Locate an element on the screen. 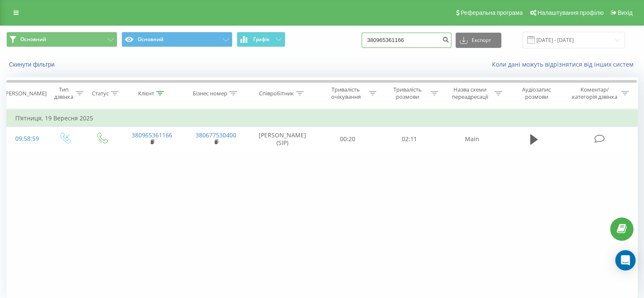 The width and height of the screenshot is (644, 298). a: 380965361166 is located at coordinates (152, 135).